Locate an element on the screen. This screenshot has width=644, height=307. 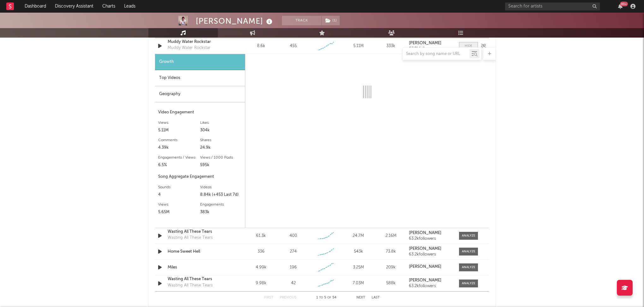
div: 400 is located at coordinates (293, 236).